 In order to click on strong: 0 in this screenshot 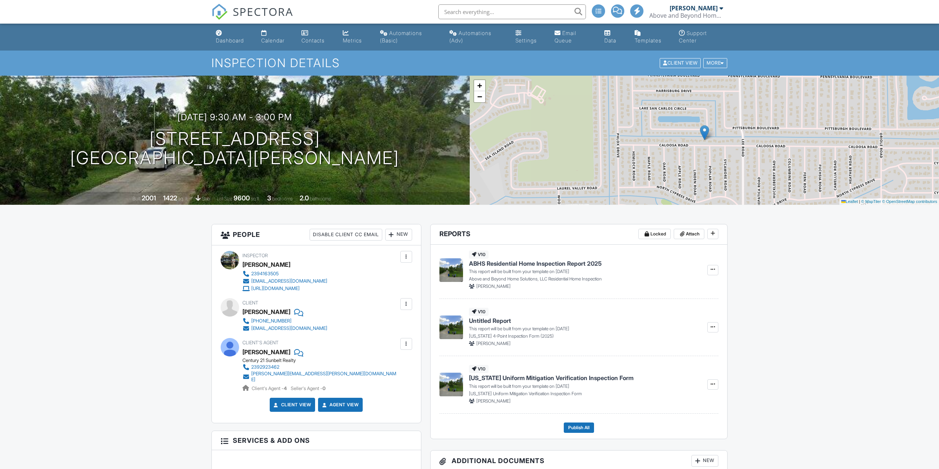, I will do `click(324, 388)`.